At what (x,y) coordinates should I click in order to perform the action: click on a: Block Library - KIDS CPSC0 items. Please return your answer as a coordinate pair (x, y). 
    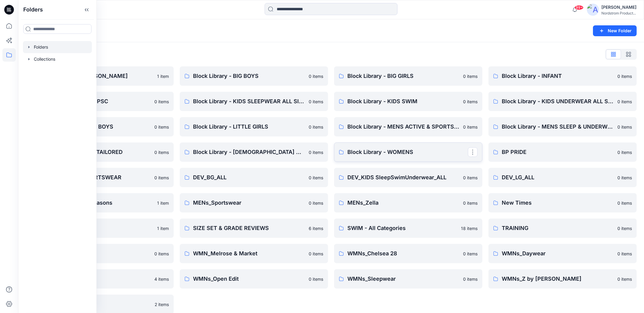
    Looking at the image, I should click on (99, 101).